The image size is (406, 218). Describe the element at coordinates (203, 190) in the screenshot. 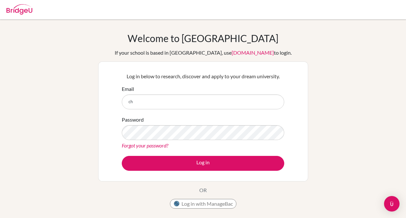

I see `p: OR` at that location.